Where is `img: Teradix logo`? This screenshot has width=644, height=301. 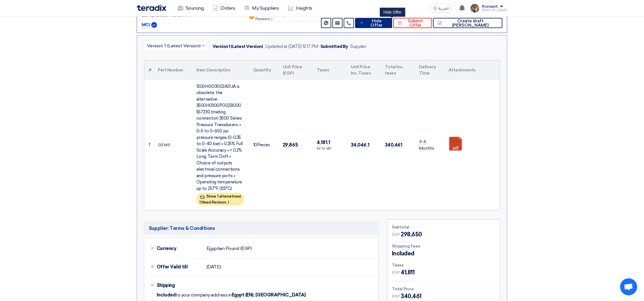 img: Teradix logo is located at coordinates (151, 7).